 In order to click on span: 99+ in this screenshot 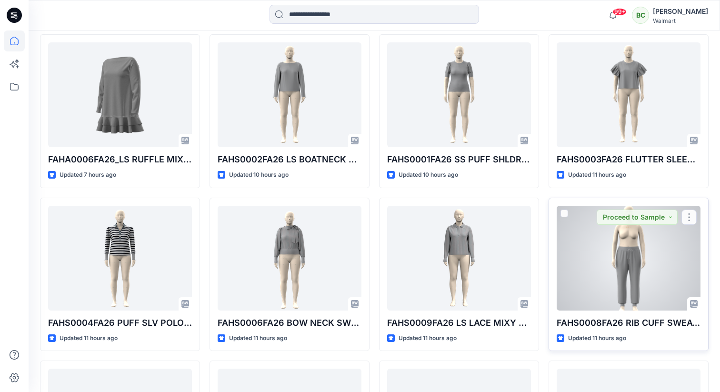, I will do `click(620, 12)`.